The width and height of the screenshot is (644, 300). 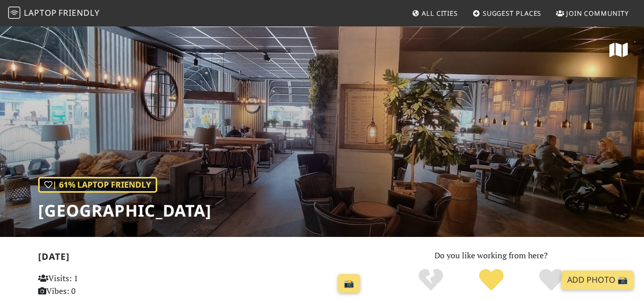 What do you see at coordinates (598, 14) in the screenshot?
I see `span: Join Community` at bounding box center [598, 14].